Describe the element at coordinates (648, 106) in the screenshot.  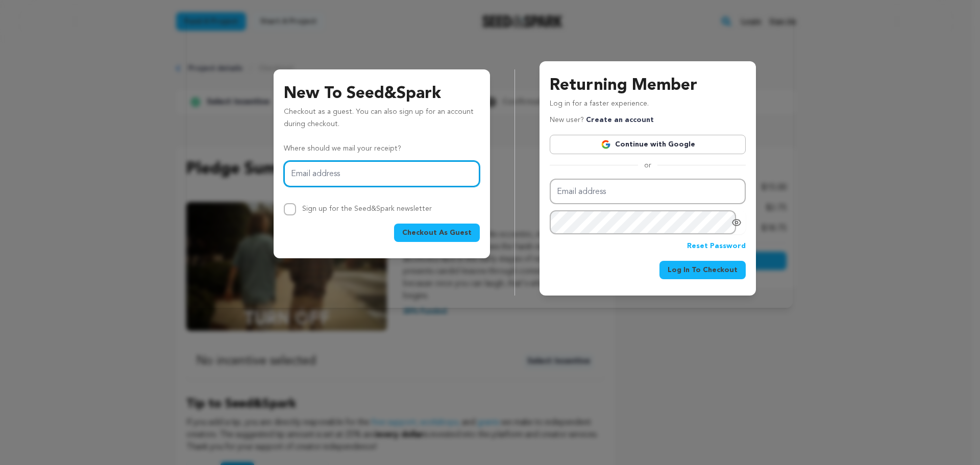
I see `p: Log in for a faster experience.` at that location.